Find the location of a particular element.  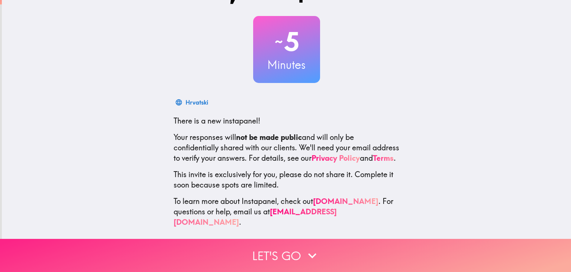

a: Privacy Policy is located at coordinates (336, 158).